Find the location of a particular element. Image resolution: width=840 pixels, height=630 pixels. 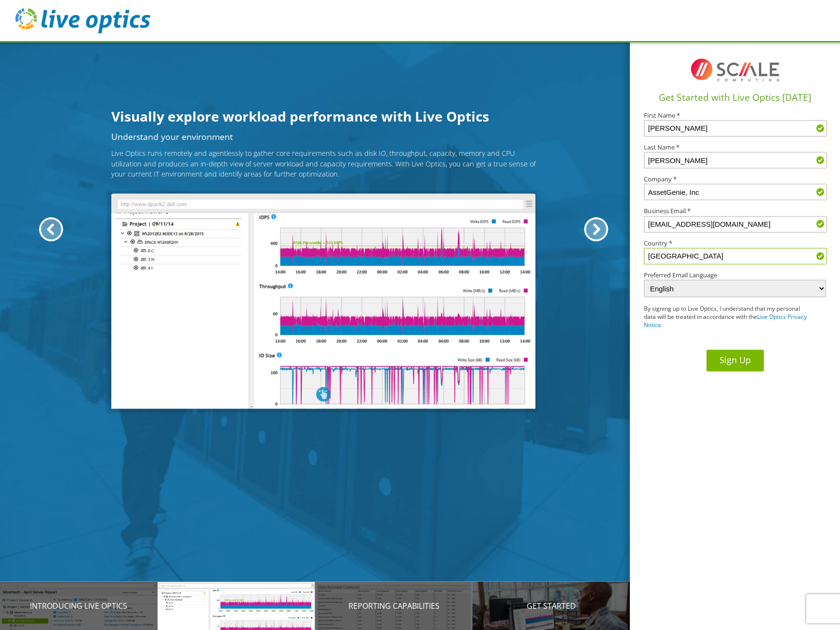

p: Understand your environment is located at coordinates (237, 605).